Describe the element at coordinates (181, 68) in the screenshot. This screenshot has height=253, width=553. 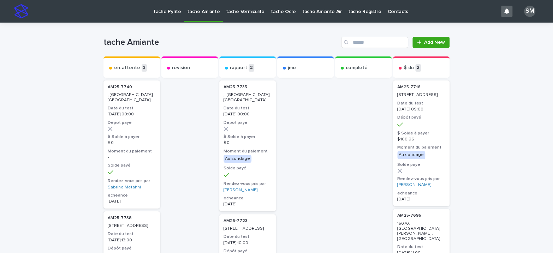
I see `p: révision` at that location.